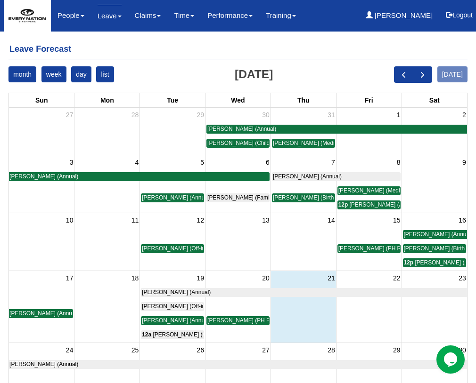 Image resolution: width=476 pixels, height=383 pixels. Describe the element at coordinates (172, 100) in the screenshot. I see `span: Tue` at that location.